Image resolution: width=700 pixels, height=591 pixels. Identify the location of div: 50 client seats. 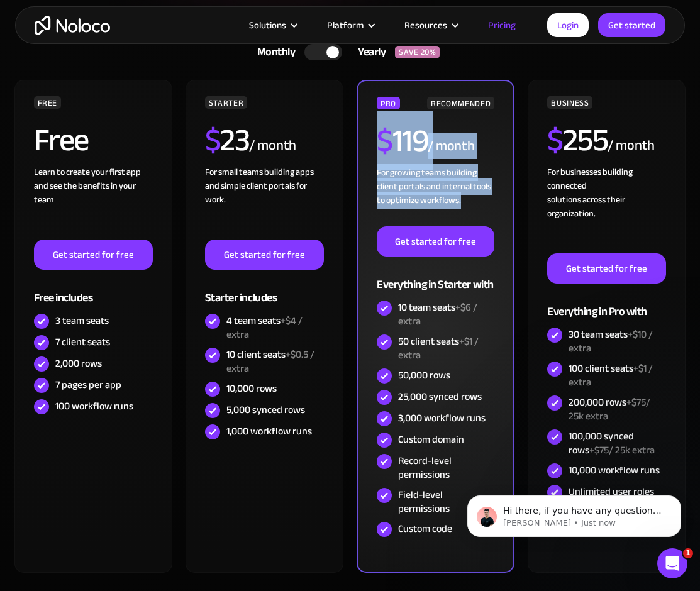
(446, 348).